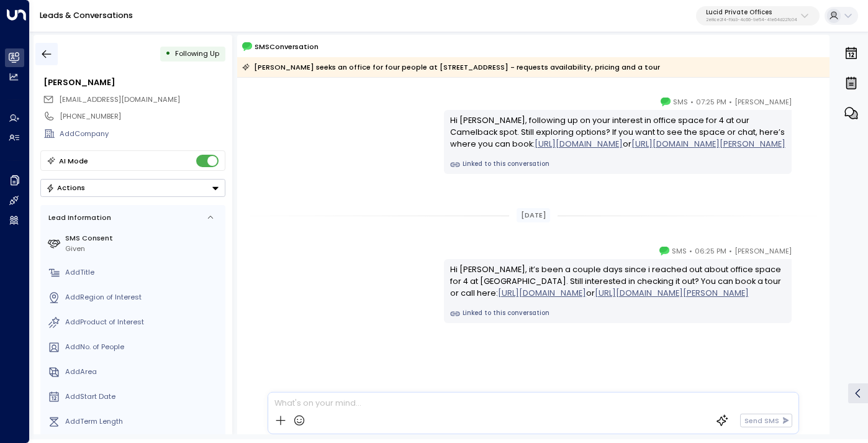 The height and width of the screenshot is (443, 868). I want to click on span: SMS Conversation, so click(286, 47).